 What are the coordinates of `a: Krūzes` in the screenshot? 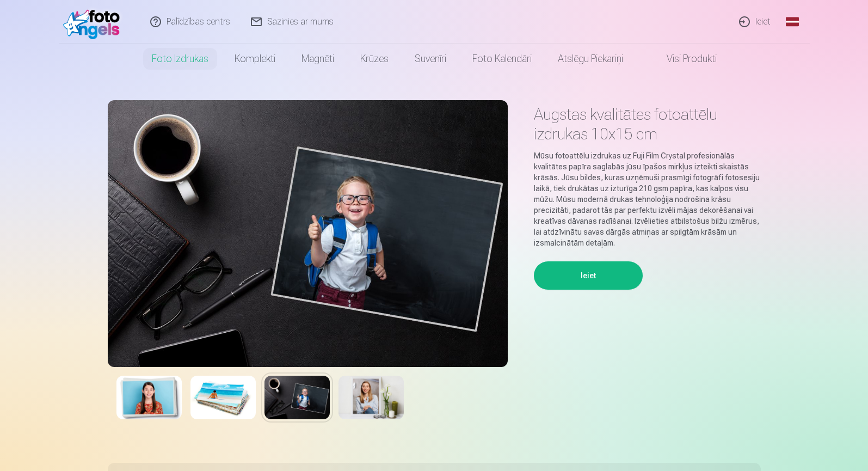 It's located at (374, 59).